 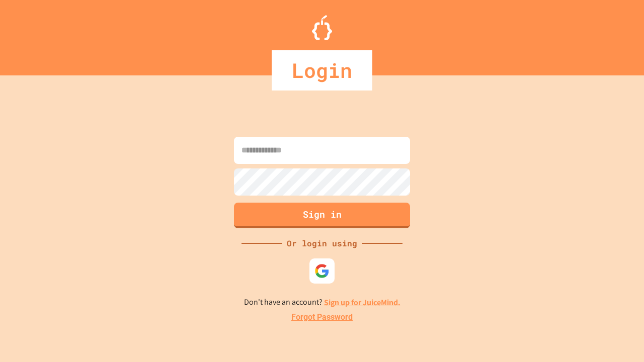 I want to click on a: Sign up for JuiceMind., so click(x=362, y=302).